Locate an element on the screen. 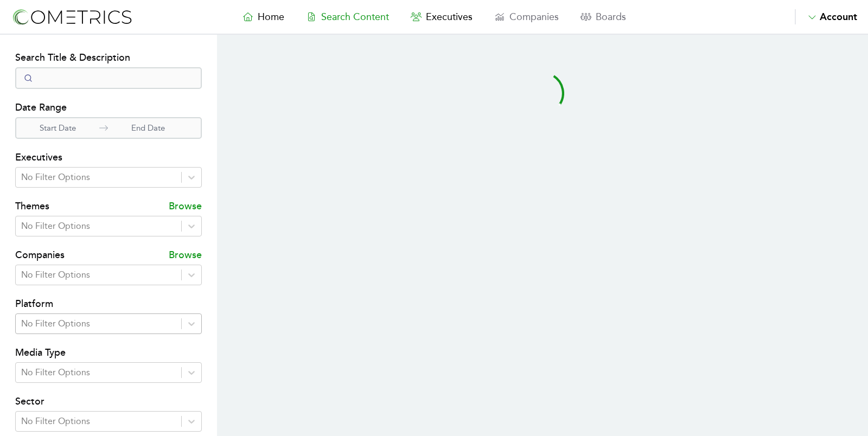 The width and height of the screenshot is (868, 436). img: logo-refresh-RPX2ODFg.svg is located at coordinates (72, 17).